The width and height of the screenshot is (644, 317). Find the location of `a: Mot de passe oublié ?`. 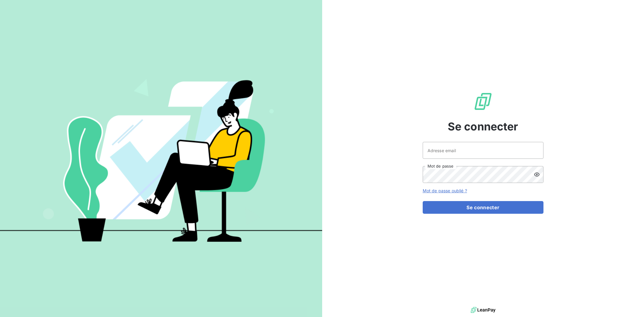

a: Mot de passe oublié ? is located at coordinates (444, 191).